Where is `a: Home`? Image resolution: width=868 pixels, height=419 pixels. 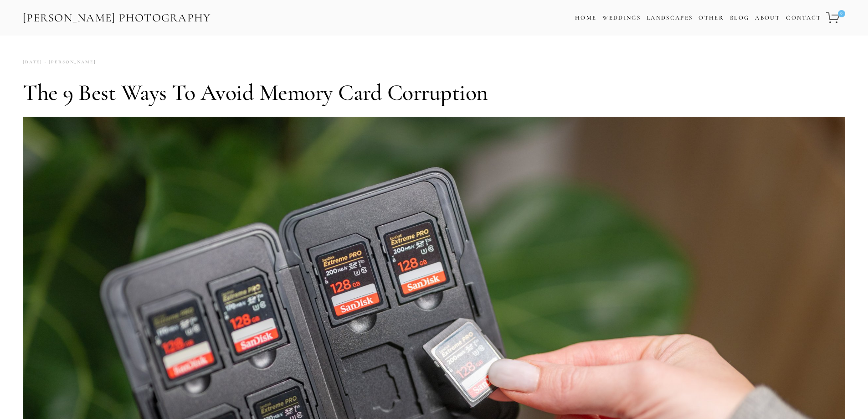
a: Home is located at coordinates (585, 18).